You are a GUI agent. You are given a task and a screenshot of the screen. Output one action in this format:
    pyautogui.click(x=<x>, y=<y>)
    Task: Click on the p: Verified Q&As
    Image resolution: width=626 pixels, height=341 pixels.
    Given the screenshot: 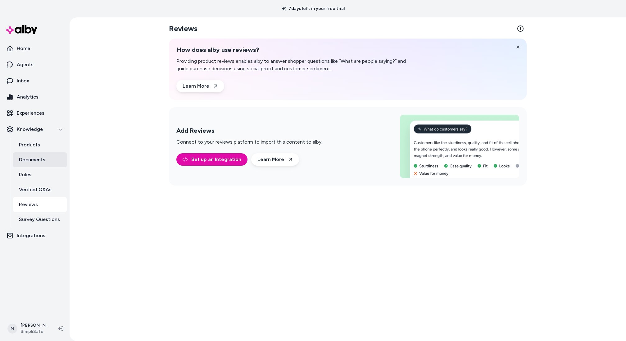 What is the action you would take?
    pyautogui.click(x=35, y=189)
    